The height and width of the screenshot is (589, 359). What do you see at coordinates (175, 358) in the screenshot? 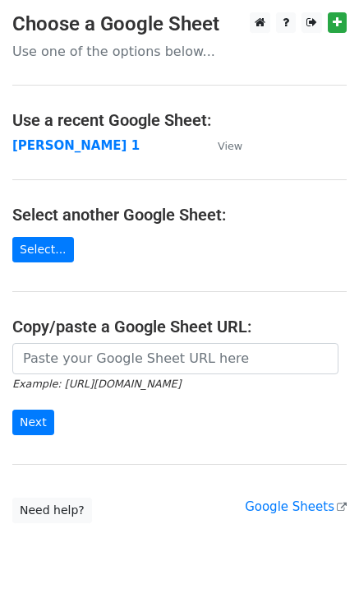
I see `input: Paste your Google Sheet URL here` at bounding box center [175, 358].